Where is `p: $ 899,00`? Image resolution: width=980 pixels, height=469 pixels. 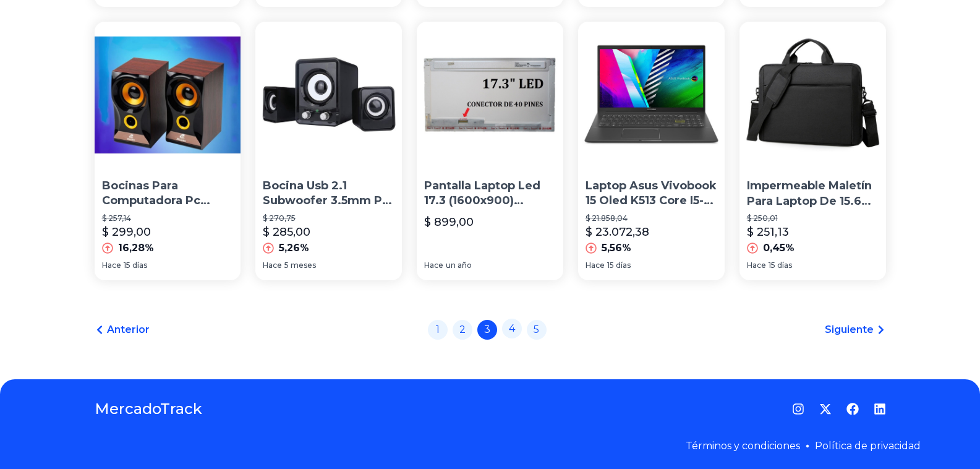 p: $ 899,00 is located at coordinates (449, 222).